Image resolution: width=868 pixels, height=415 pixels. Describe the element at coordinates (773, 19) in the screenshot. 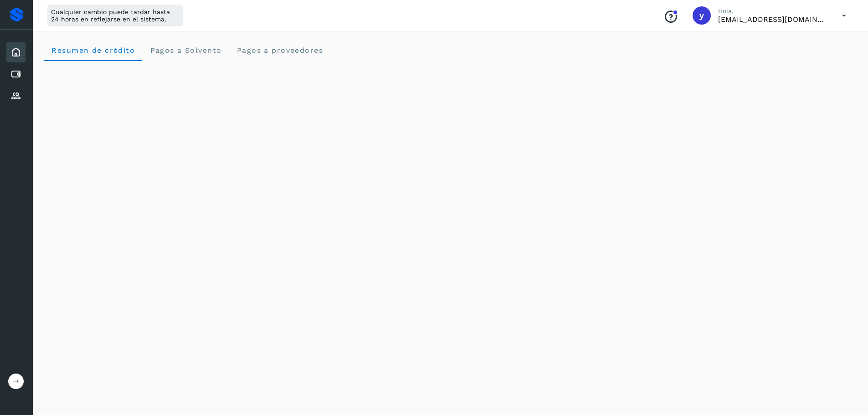

I see `p: ycordova@rad-logistics.com` at that location.